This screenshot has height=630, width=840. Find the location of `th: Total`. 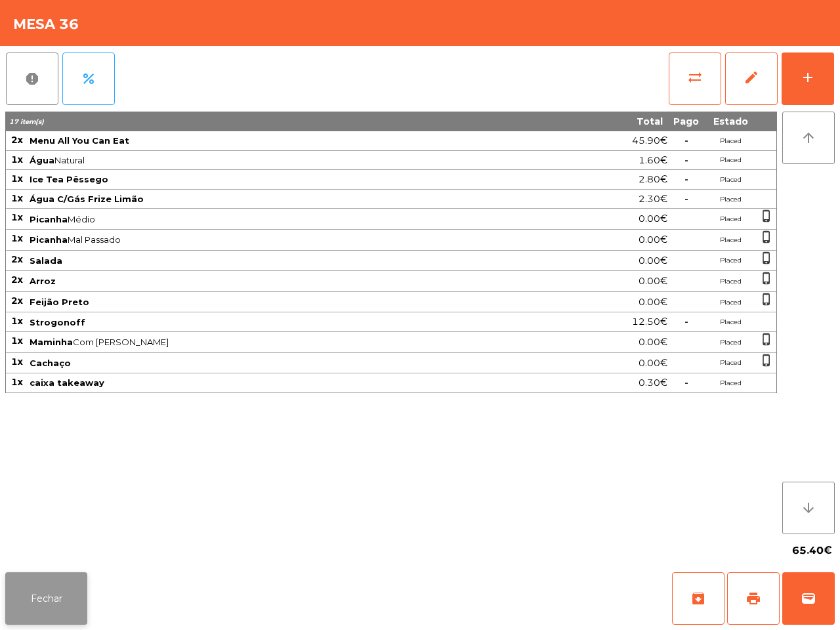

th: Total is located at coordinates (602, 122).